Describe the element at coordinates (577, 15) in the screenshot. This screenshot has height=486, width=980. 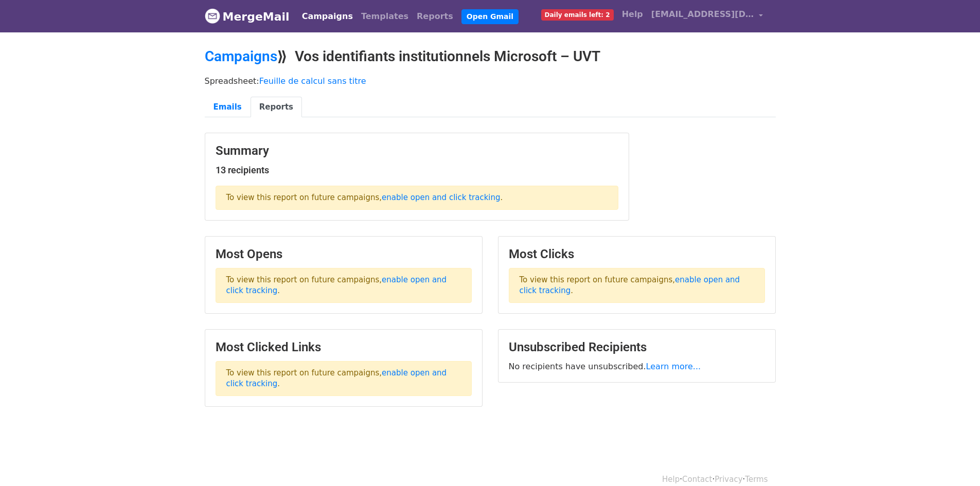
I see `span: Daily emails left: 2` at that location.